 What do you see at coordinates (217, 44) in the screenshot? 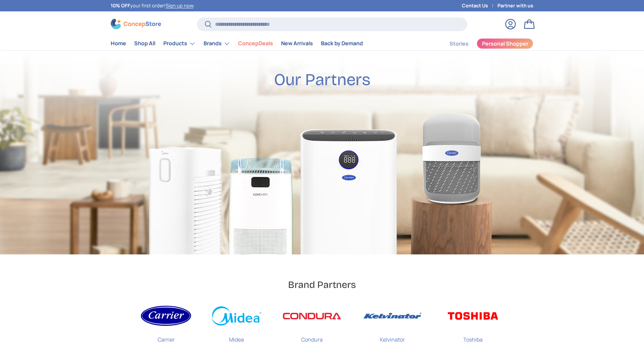
I see `summary: Brands` at bounding box center [217, 44].